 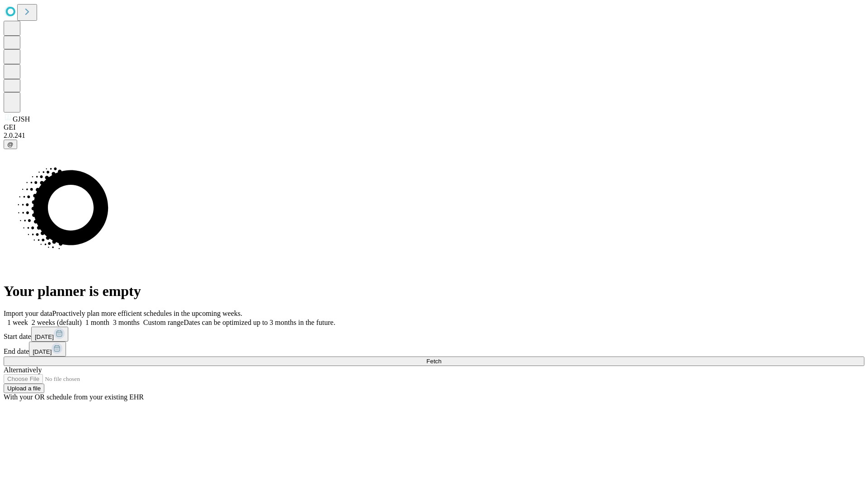 I want to click on span: 1 month, so click(x=97, y=322).